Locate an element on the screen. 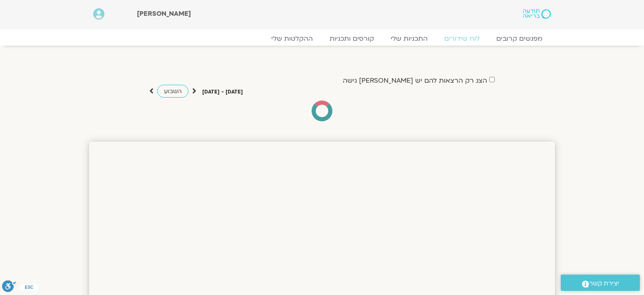 The height and width of the screenshot is (295, 644). span: השבוע is located at coordinates (173, 91).